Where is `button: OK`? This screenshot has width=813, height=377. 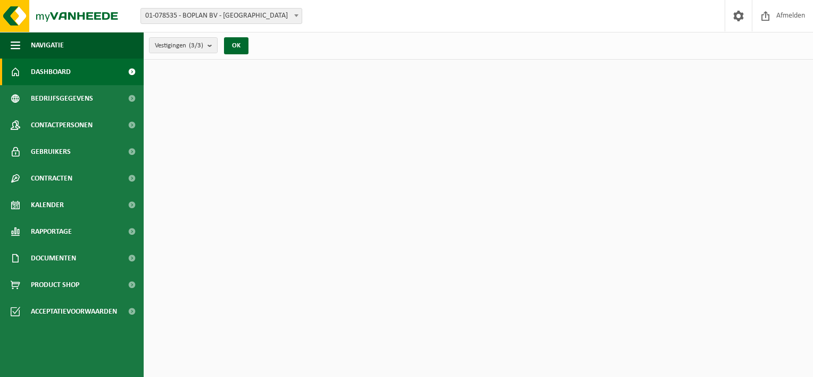
button: OK is located at coordinates (236, 46).